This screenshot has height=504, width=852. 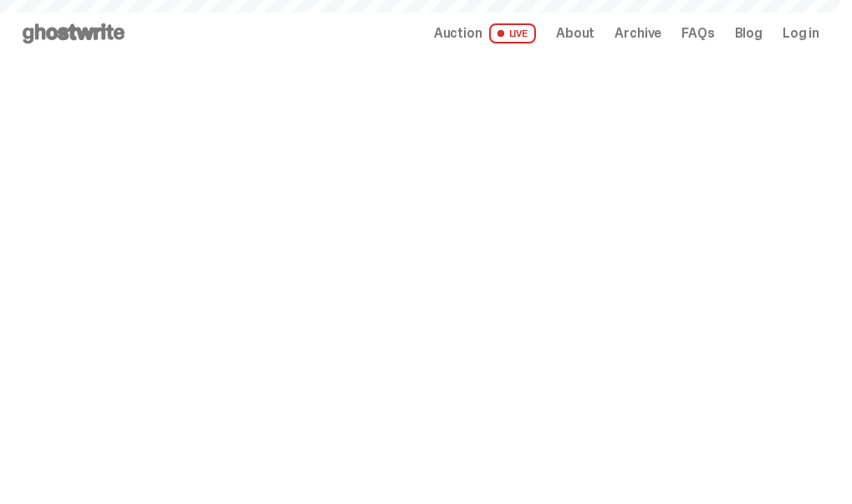 What do you see at coordinates (697, 34) in the screenshot?
I see `a: FAQs` at bounding box center [697, 34].